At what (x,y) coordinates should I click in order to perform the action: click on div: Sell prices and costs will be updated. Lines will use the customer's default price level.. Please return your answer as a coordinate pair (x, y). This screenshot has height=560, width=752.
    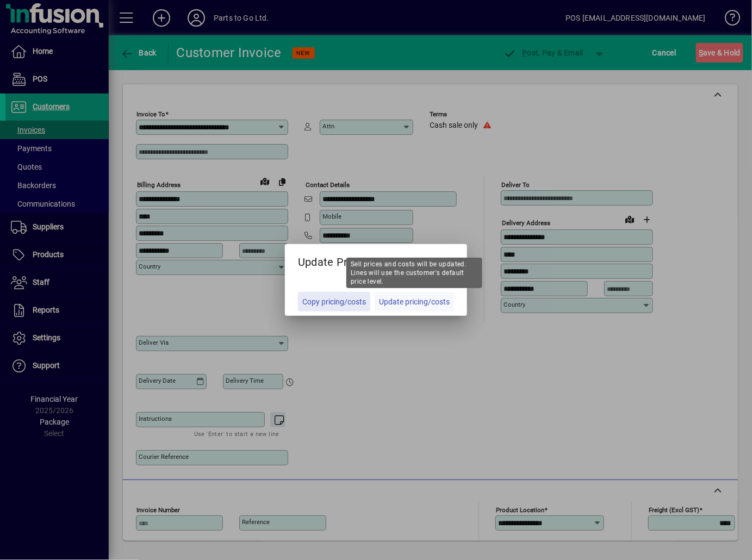
    Looking at the image, I should click on (414, 273).